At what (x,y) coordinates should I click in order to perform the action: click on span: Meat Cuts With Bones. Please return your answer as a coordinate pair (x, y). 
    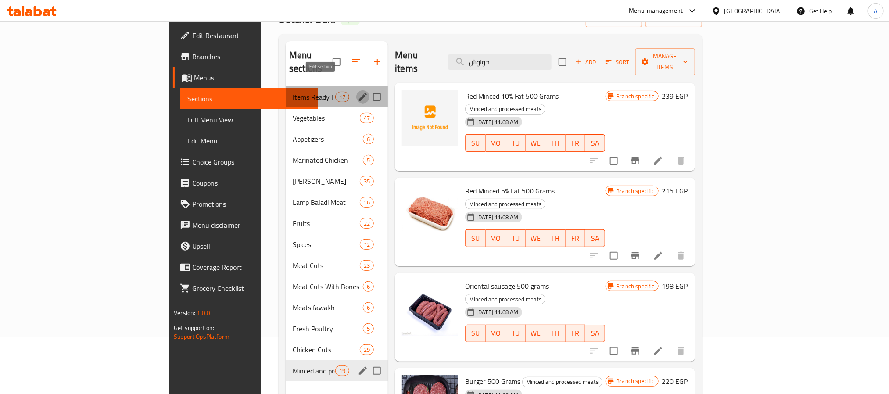
    Looking at the image, I should click on (328, 287).